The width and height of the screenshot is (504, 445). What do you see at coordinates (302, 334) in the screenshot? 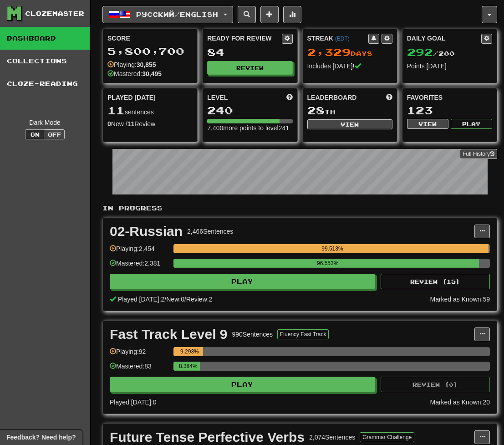
I see `button: Fluency Fast Track` at bounding box center [302, 334].